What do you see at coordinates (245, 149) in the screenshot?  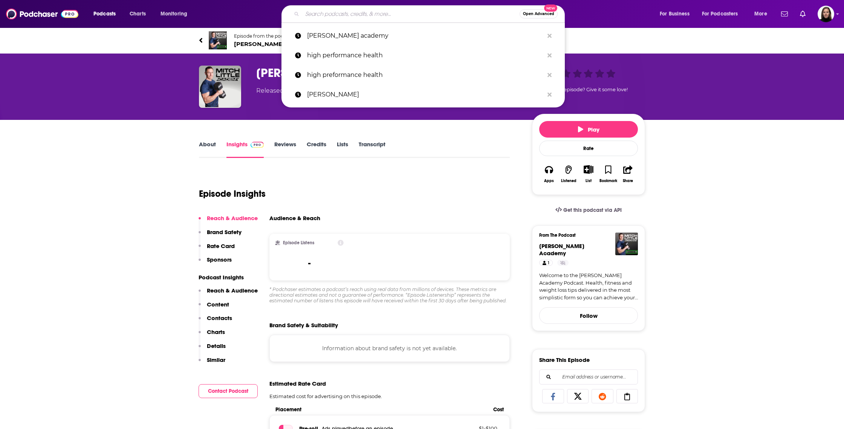 I see `a: InsightsPodchaser Pro` at bounding box center [245, 149].